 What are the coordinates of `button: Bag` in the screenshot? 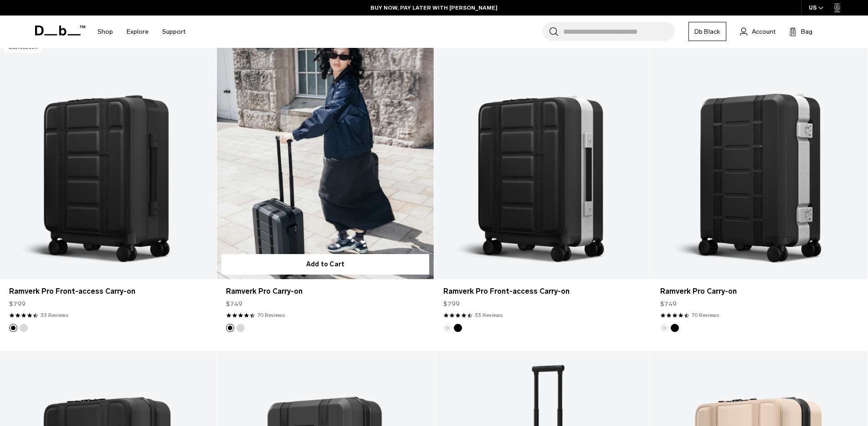 It's located at (800, 31).